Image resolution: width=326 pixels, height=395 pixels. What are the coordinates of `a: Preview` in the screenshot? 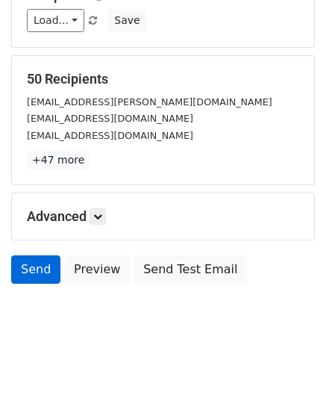 It's located at (97, 270).